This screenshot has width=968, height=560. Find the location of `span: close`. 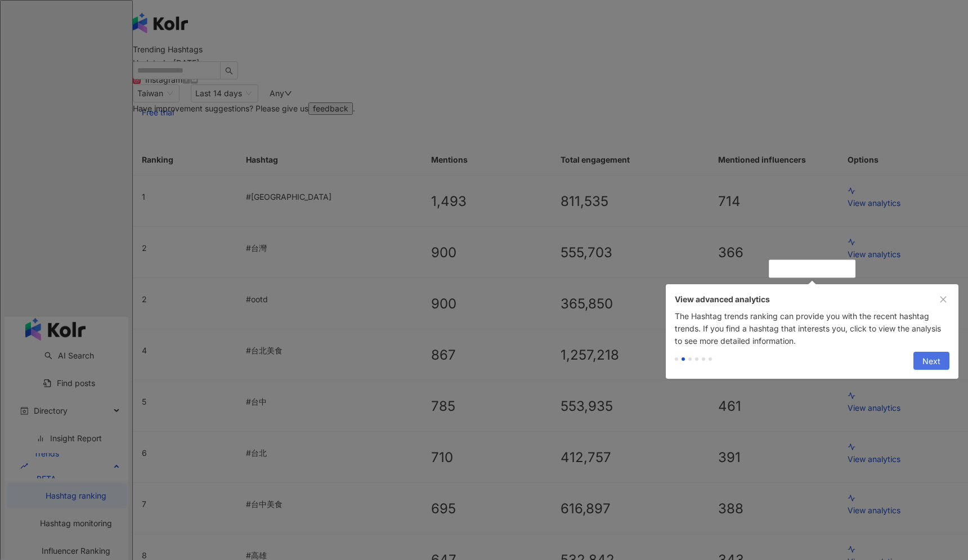

span: close is located at coordinates (943, 299).